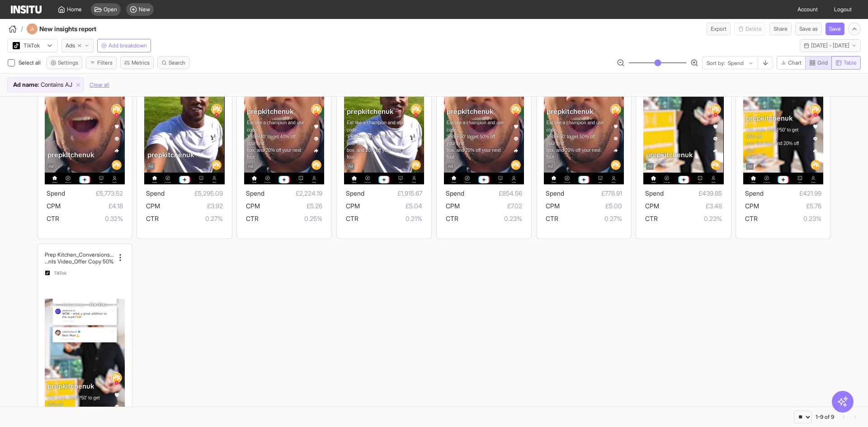 The width and height of the screenshot is (868, 427). I want to click on span: £3.48, so click(690, 206).